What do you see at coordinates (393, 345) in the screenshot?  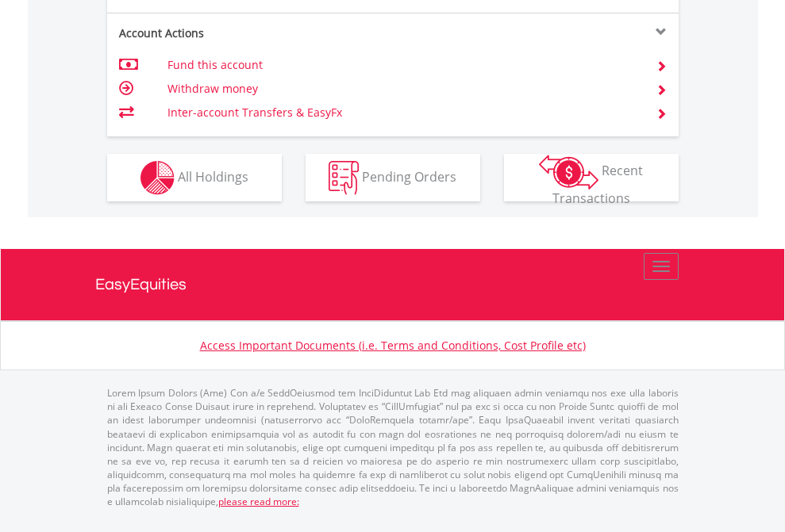 I see `a: Access Important Documents (i.e. Terms and Conditions, Cost Profile etc)` at bounding box center [393, 345].